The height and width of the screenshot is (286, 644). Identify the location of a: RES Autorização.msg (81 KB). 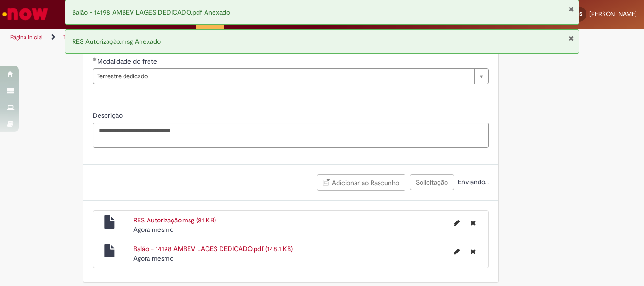
(175, 220).